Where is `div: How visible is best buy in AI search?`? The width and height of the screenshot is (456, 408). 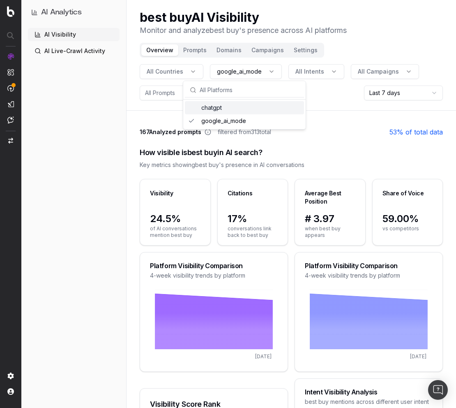 div: How visible is best buy in AI search? is located at coordinates (292, 153).